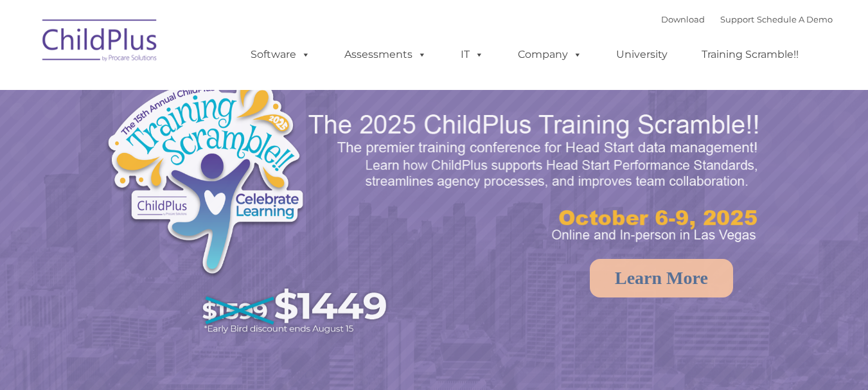 This screenshot has height=390, width=868. I want to click on a: Training Scramble!!, so click(749, 55).